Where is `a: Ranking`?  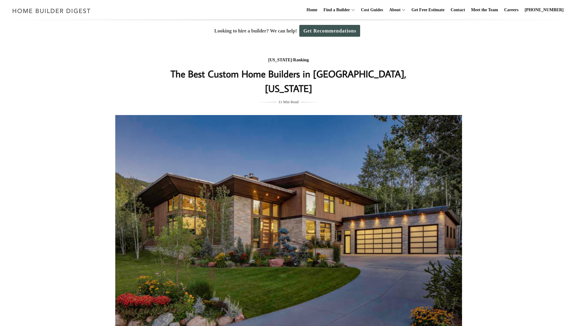
a: Ranking is located at coordinates (301, 60).